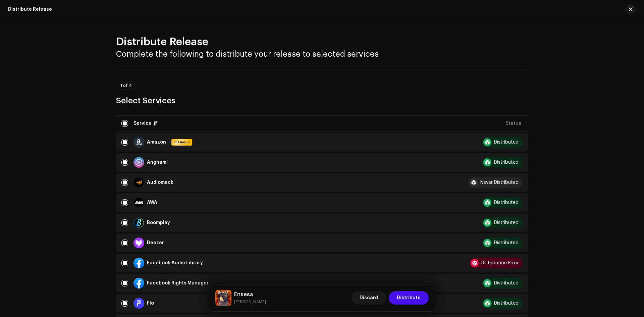  Describe the element at coordinates (322, 42) in the screenshot. I see `h2: Distribute Release` at that location.